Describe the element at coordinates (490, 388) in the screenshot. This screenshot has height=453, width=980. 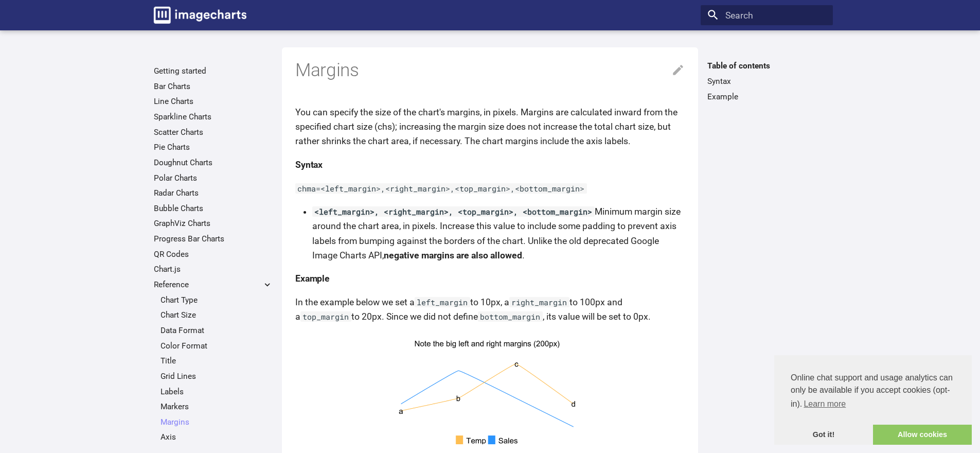
I see `img: chart` at that location.